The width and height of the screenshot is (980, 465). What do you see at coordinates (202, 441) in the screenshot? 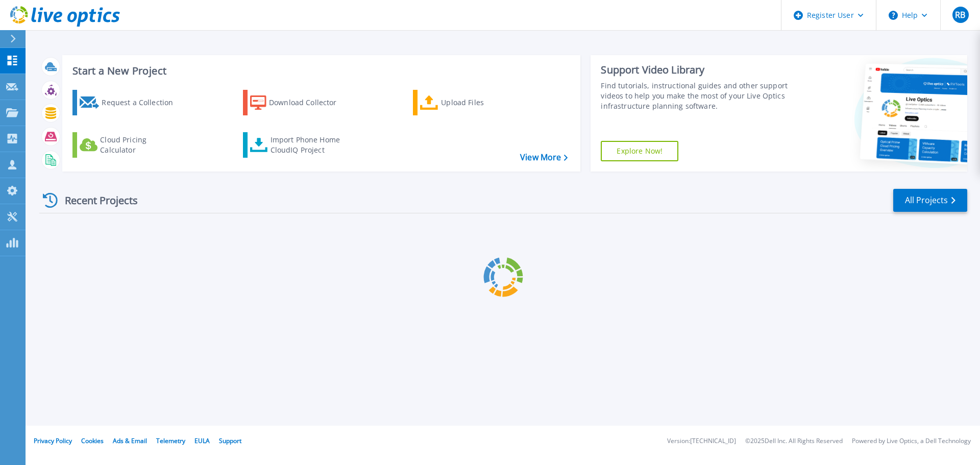
I see `a: EULA` at bounding box center [202, 441].